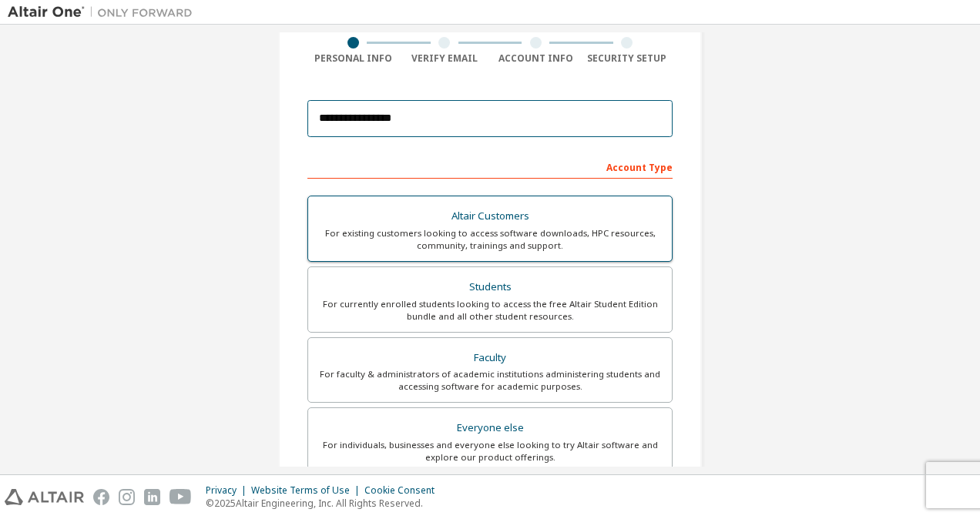 This screenshot has width=980, height=519. Describe the element at coordinates (490, 358) in the screenshot. I see `div: Faculty` at that location.